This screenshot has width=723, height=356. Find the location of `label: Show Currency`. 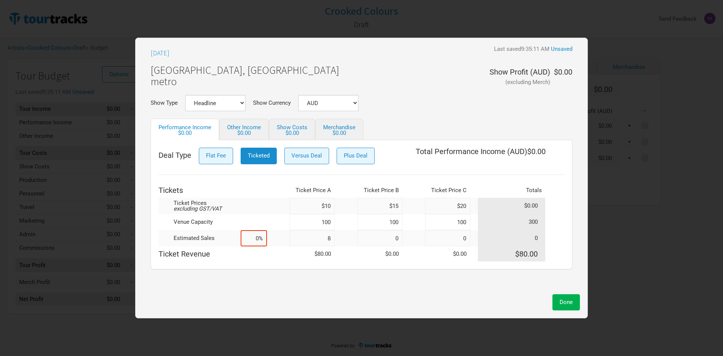

label: Show Currency is located at coordinates (272, 103).